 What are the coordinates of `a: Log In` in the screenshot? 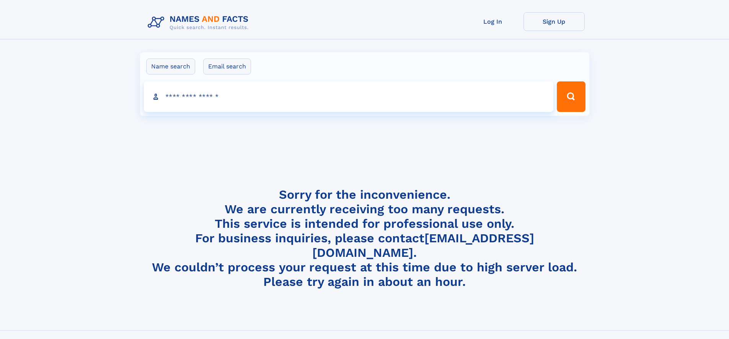 It's located at (493, 21).